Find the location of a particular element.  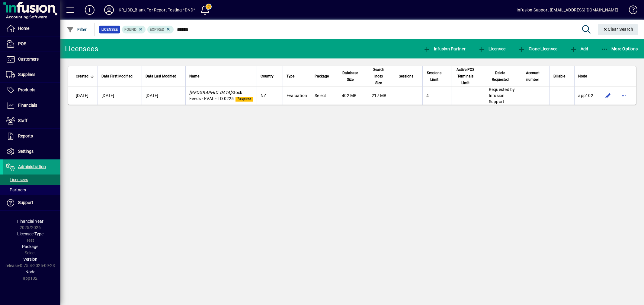

span: Database Size is located at coordinates (350, 76).